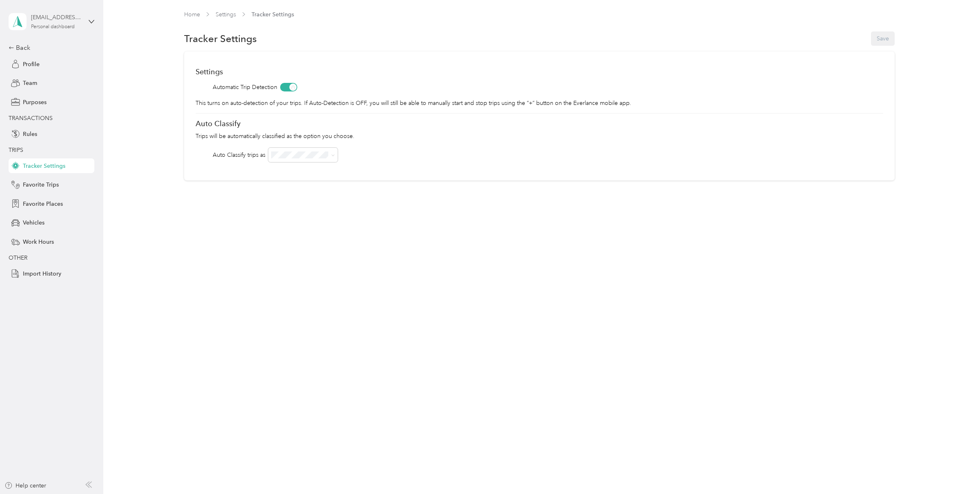 The width and height of the screenshot is (980, 494). I want to click on a: Settings, so click(226, 14).